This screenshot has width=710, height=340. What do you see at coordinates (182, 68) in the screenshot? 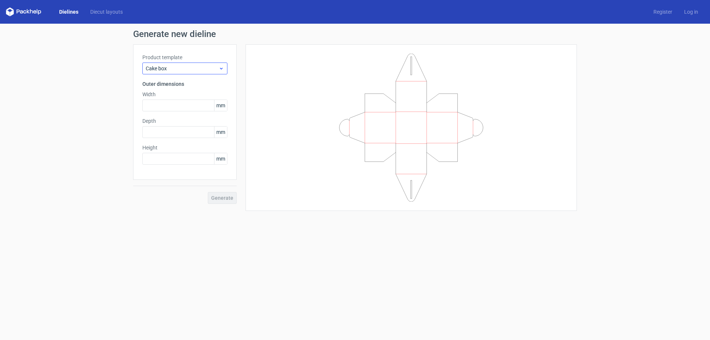
I see `span: Cake box` at bounding box center [182, 68].